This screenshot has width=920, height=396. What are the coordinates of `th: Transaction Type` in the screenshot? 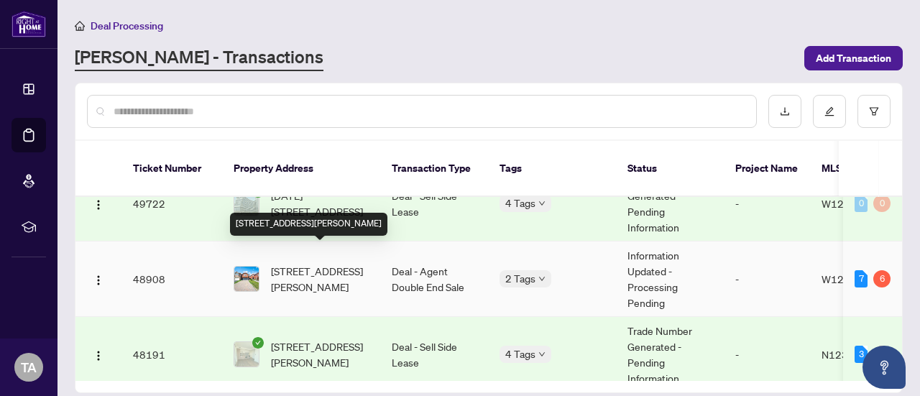 It's located at (434, 169).